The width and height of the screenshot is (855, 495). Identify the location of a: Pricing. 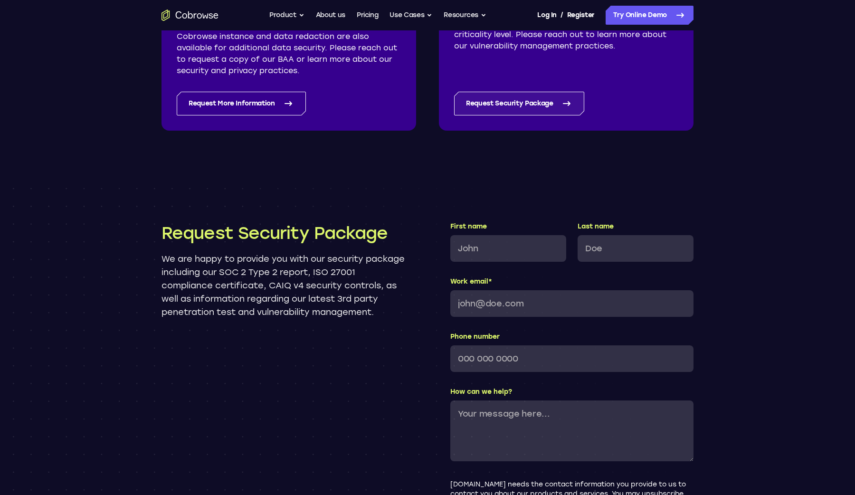
(368, 15).